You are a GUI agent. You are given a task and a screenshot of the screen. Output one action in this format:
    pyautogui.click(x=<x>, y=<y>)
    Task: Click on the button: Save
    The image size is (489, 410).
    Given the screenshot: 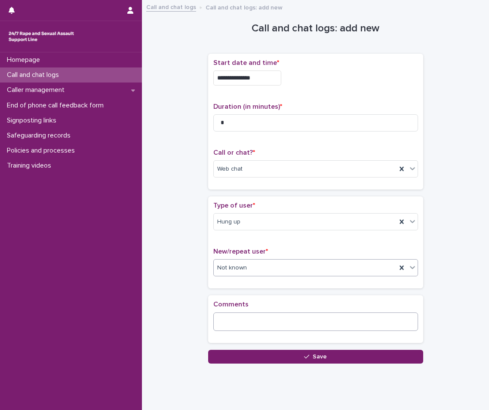 What is the action you would take?
    pyautogui.click(x=316, y=357)
    